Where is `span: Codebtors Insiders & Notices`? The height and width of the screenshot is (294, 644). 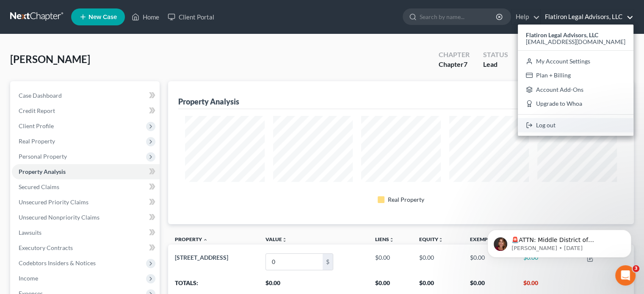
span: Codebtors Insiders & Notices is located at coordinates (57, 263).